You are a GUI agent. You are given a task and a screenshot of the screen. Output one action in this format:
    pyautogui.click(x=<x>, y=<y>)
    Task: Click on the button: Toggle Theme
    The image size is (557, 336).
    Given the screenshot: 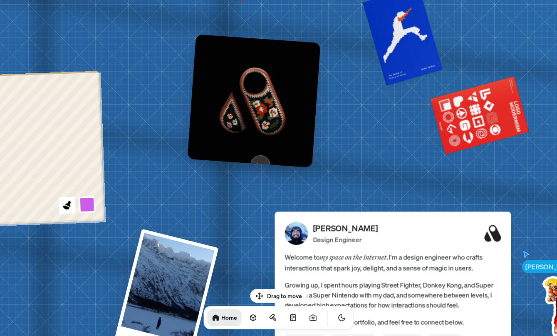 What is the action you would take?
    pyautogui.click(x=341, y=317)
    